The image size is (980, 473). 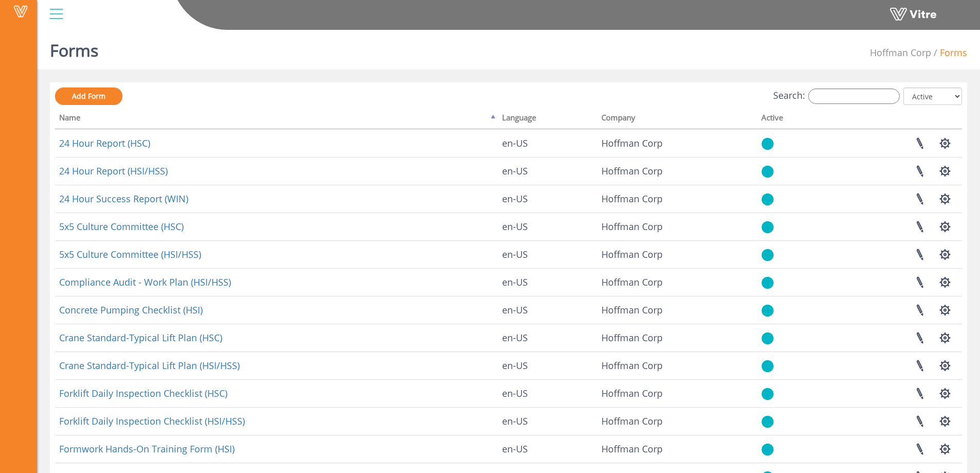 I want to click on th: Active, so click(x=791, y=120).